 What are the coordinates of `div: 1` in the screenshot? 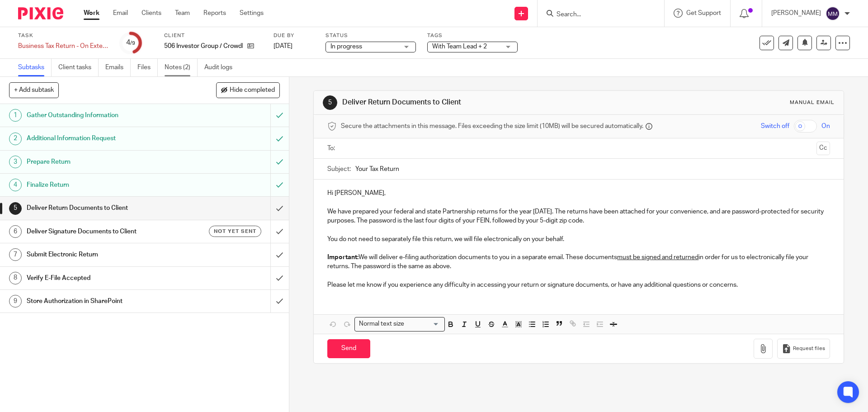 It's located at (15, 115).